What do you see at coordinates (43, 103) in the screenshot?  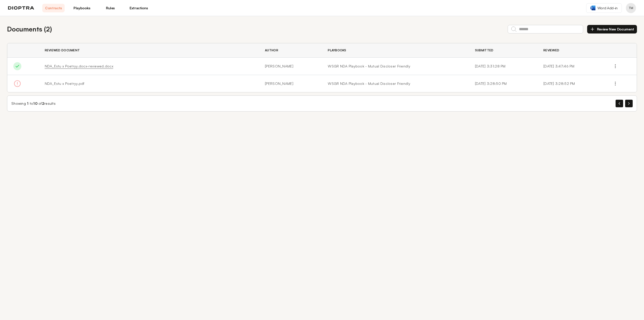 I see `span: 2` at bounding box center [43, 103].